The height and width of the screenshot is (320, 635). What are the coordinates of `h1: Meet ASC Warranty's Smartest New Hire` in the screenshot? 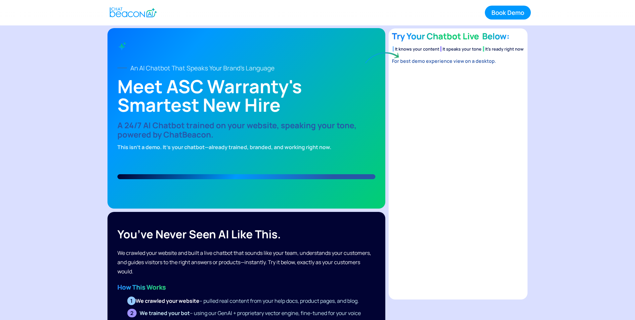 It's located at (247, 96).